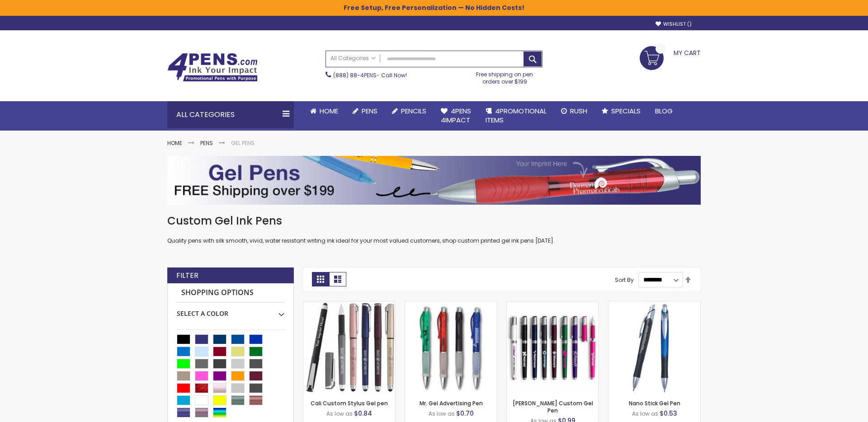  Describe the element at coordinates (621, 111) in the screenshot. I see `a: Specials` at that location.